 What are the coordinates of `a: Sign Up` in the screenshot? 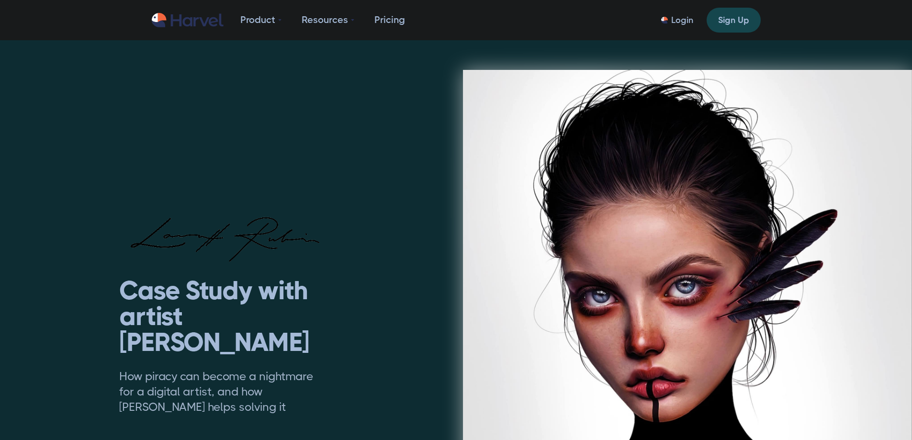 It's located at (733, 20).